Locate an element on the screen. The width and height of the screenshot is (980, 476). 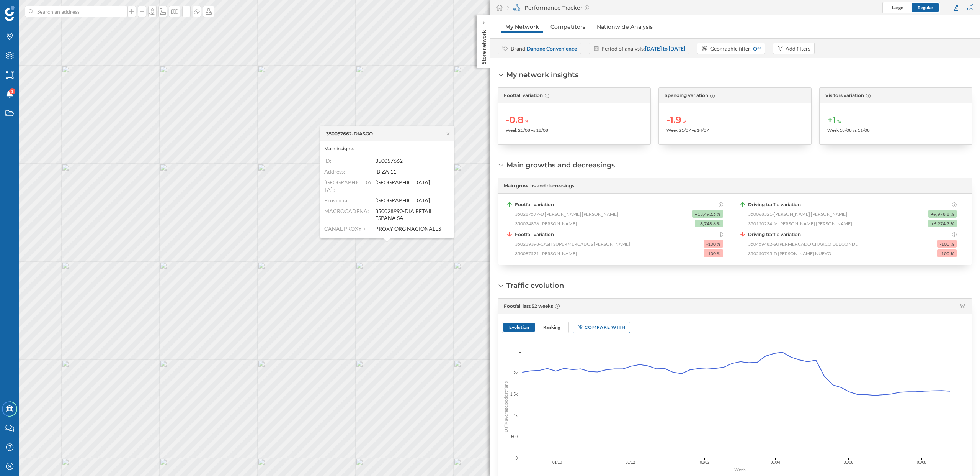
span: +13,492.5 is located at coordinates (706, 214).